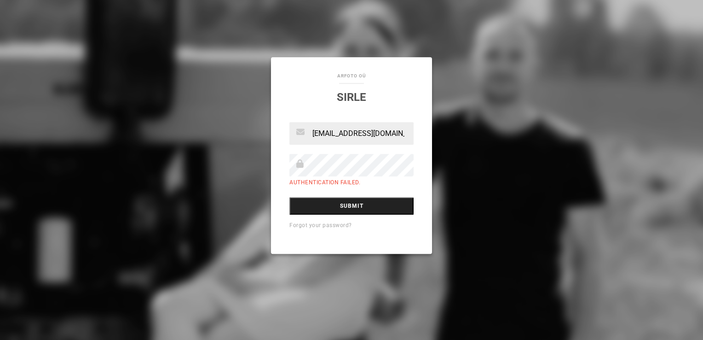 This screenshot has width=703, height=340. I want to click on input: Email, so click(352, 133).